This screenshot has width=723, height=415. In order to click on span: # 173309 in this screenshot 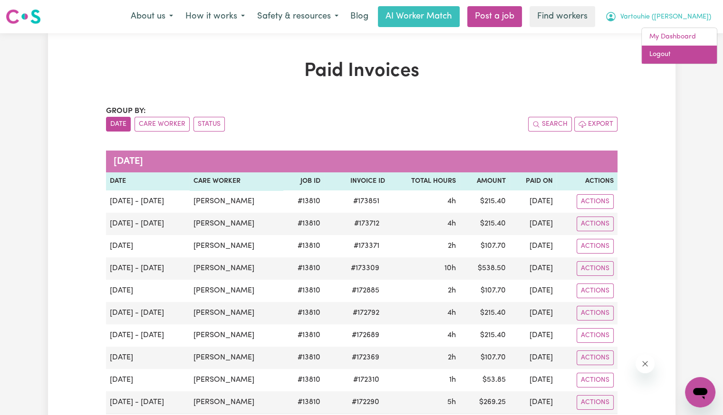, I will do `click(365, 269)`.